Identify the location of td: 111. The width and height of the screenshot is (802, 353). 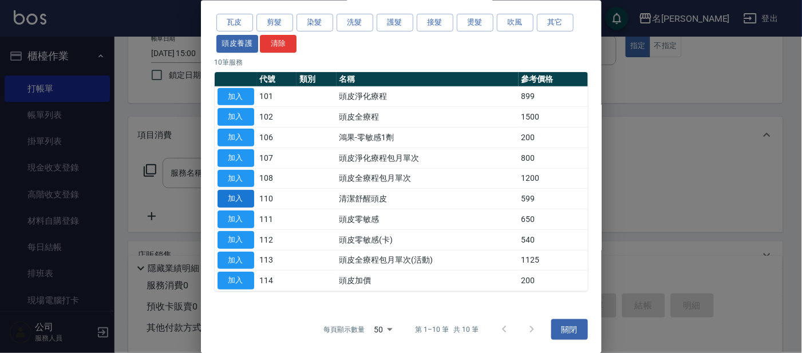
(277, 219).